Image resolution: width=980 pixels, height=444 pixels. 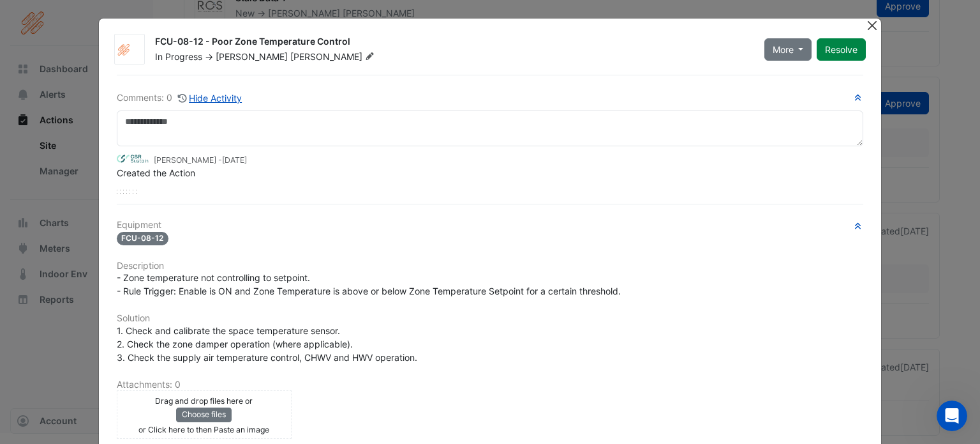 What do you see at coordinates (842, 49) in the screenshot?
I see `button: Resolve` at bounding box center [842, 49].